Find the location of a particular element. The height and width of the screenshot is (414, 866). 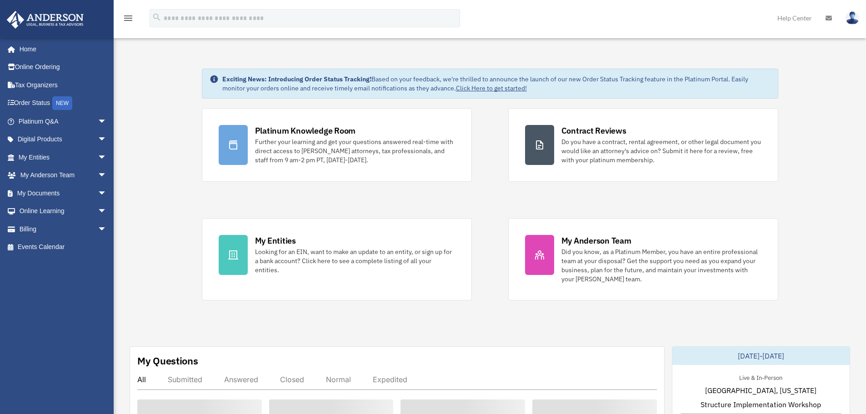

div: Do you have a contract, rental agreement, or other legal document you would like an attorney's ad... is located at coordinates (662, 151).